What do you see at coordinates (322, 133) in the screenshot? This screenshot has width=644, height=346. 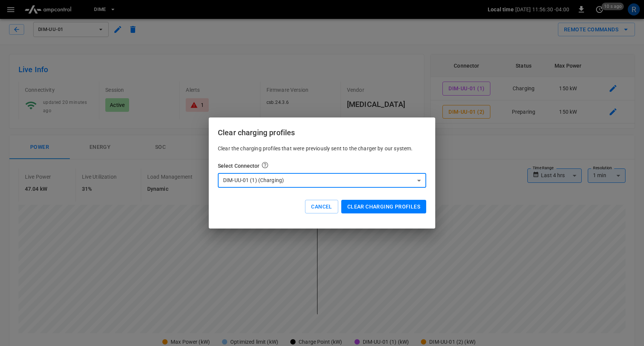 I see `h6: Clear charging profiles` at bounding box center [322, 133].